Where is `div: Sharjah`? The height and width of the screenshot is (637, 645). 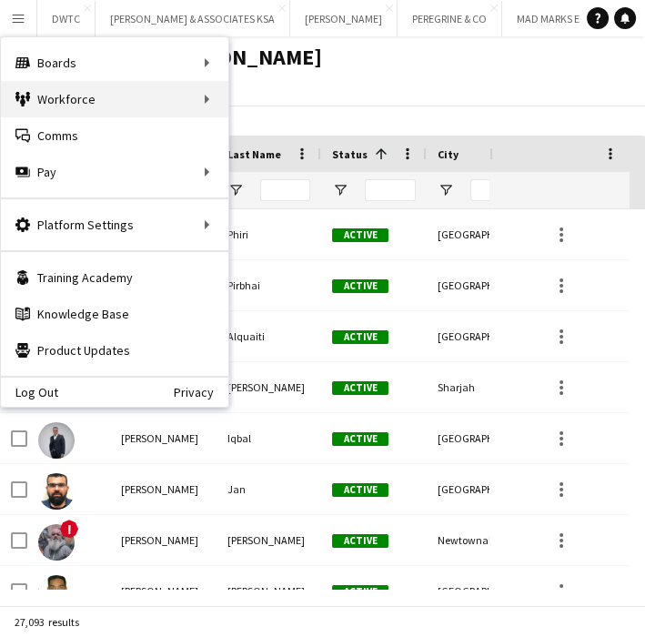 div: Sharjah is located at coordinates (488, 387).